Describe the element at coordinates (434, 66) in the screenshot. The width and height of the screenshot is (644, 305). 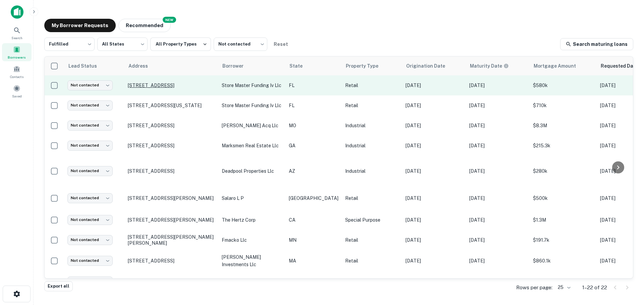
I see `th: Origination Date` at that location.